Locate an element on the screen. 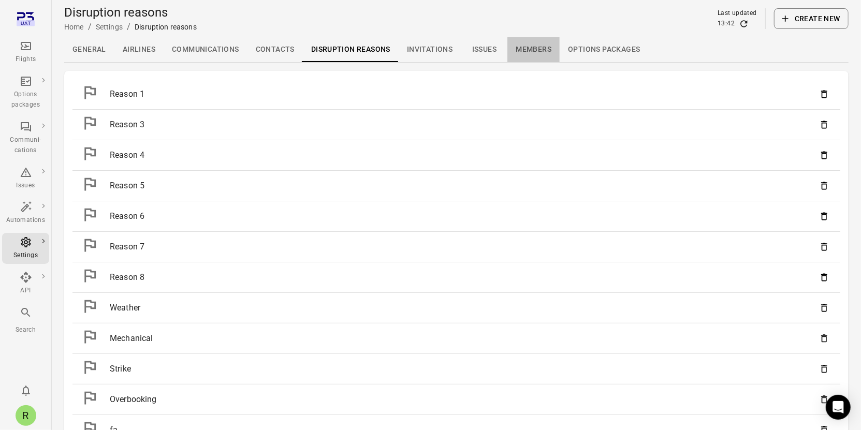  div: Issues is located at coordinates (25, 186).